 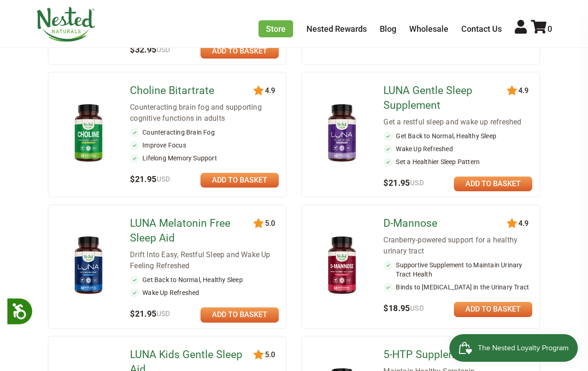 What do you see at coordinates (276, 29) in the screenshot?
I see `a: Store` at bounding box center [276, 29].